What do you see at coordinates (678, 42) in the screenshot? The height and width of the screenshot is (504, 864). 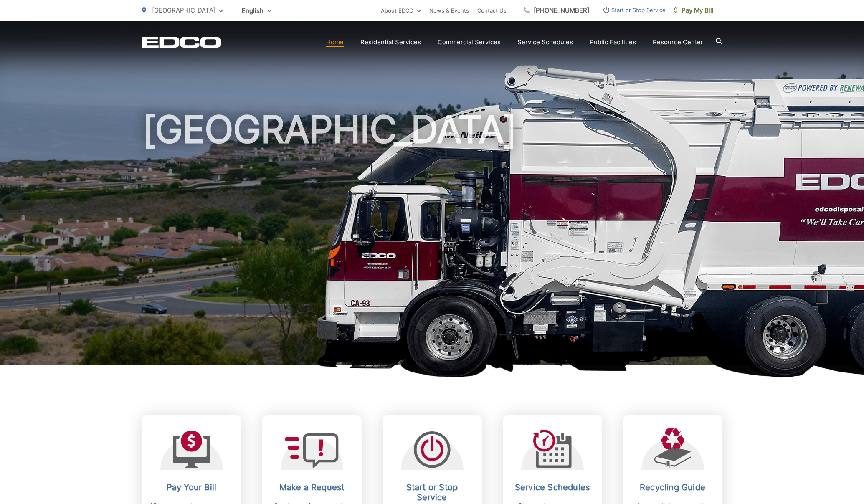 I see `a: Resource Center` at bounding box center [678, 42].